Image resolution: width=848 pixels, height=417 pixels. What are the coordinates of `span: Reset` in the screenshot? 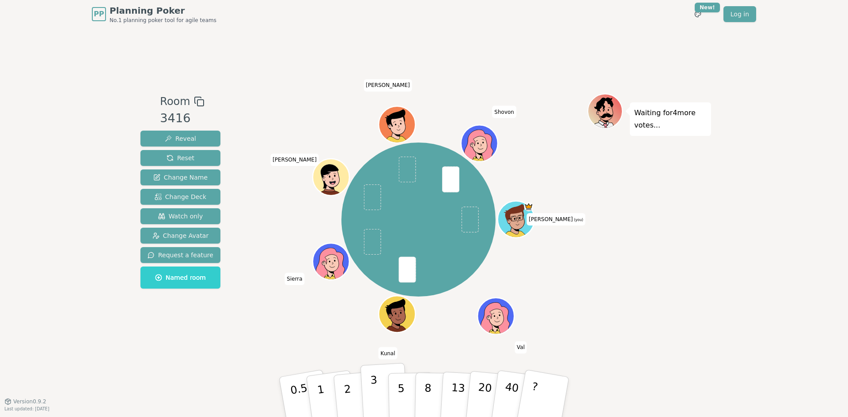 It's located at (180, 158).